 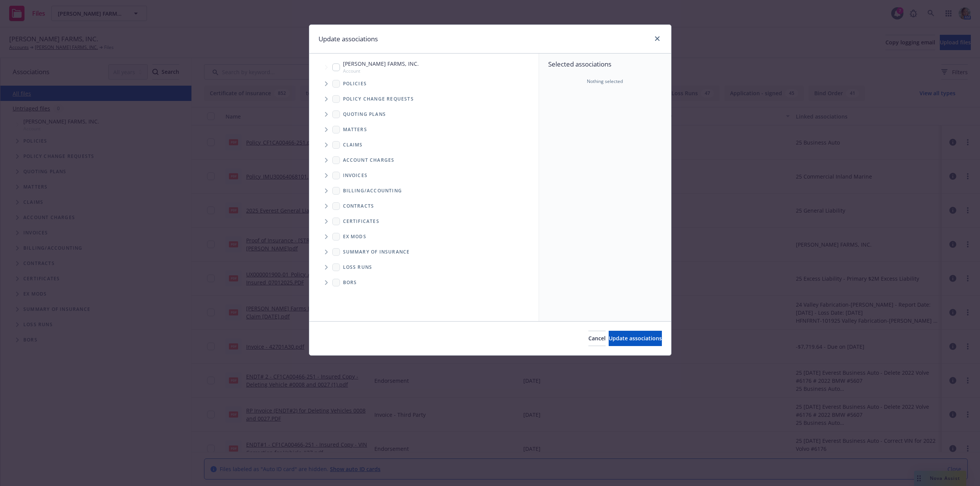 I want to click on button: Cancel, so click(x=597, y=338).